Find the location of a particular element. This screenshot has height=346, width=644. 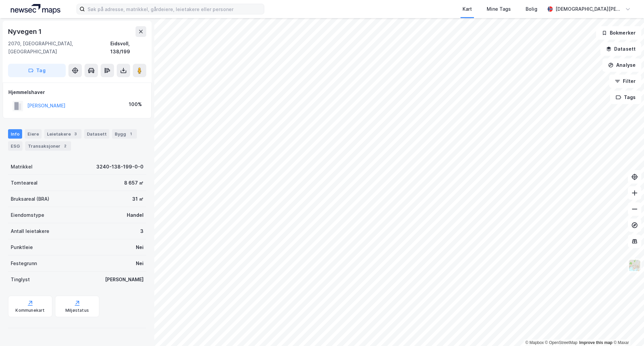

div: 8 657 ㎡ is located at coordinates (134, 182).